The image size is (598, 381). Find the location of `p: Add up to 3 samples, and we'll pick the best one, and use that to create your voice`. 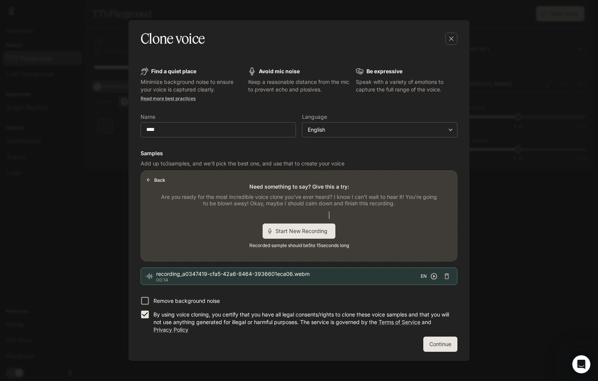

p: Add up to 3 samples, and we'll pick the best one, and use that to create your voice is located at coordinates (299, 163).